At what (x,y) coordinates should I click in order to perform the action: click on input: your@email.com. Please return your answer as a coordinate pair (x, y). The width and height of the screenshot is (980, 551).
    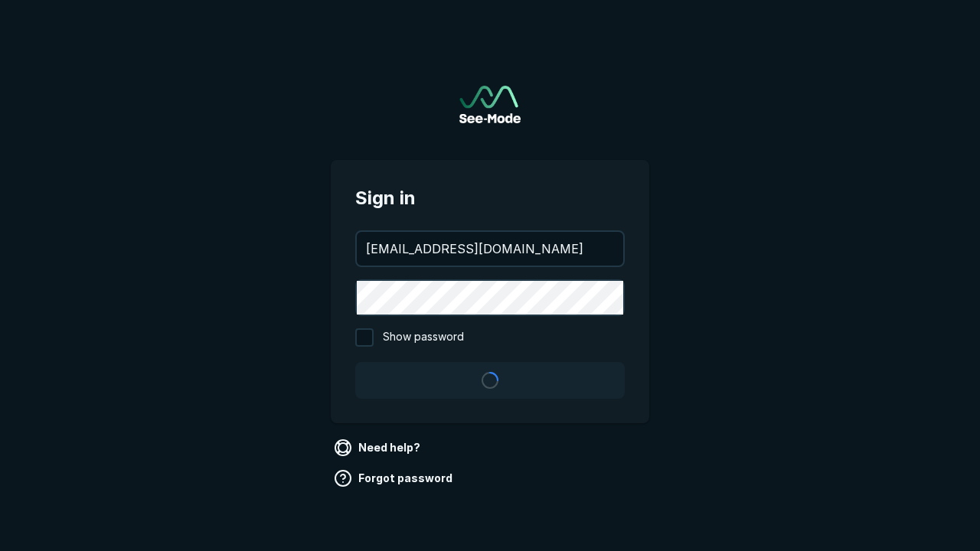
    Looking at the image, I should click on (490, 249).